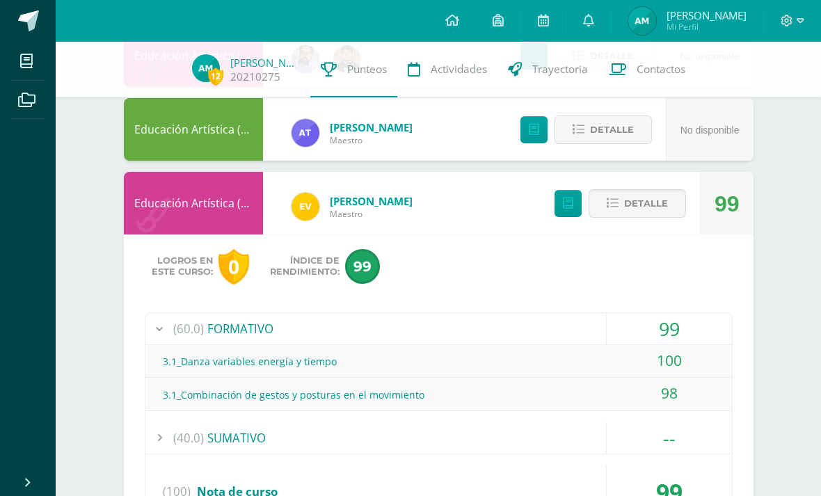  Describe the element at coordinates (362, 266) in the screenshot. I see `span: 99` at that location.